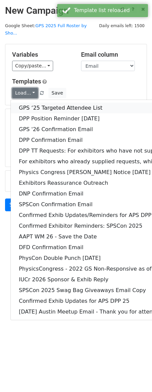 This screenshot has width=152, height=392. What do you see at coordinates (122, 26) in the screenshot?
I see `a: Daily emails left: 1500` at bounding box center [122, 26].